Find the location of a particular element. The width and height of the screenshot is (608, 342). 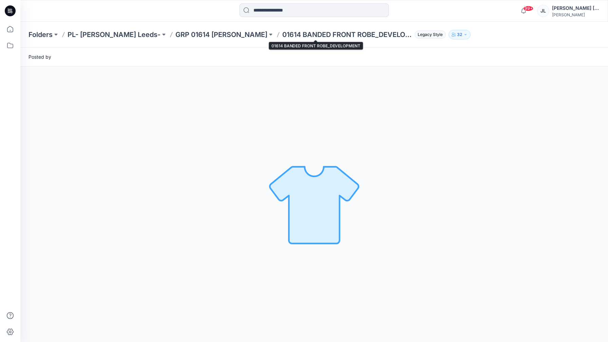

p: 32 is located at coordinates (459, 35).